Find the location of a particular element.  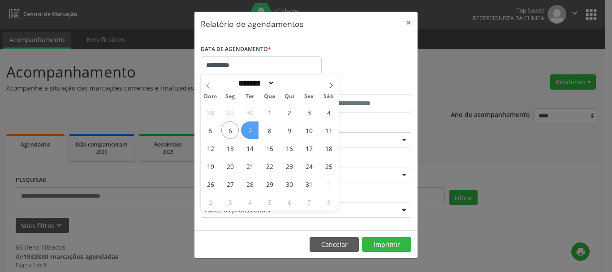

span: Outubro 29, 2025 is located at coordinates (269, 184).